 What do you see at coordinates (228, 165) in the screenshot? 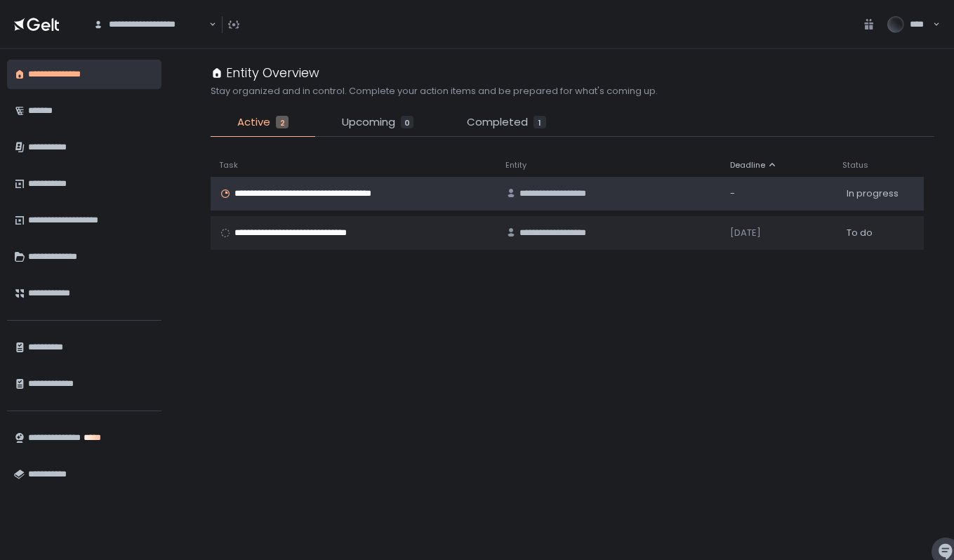
I see `span: Task` at bounding box center [228, 165].